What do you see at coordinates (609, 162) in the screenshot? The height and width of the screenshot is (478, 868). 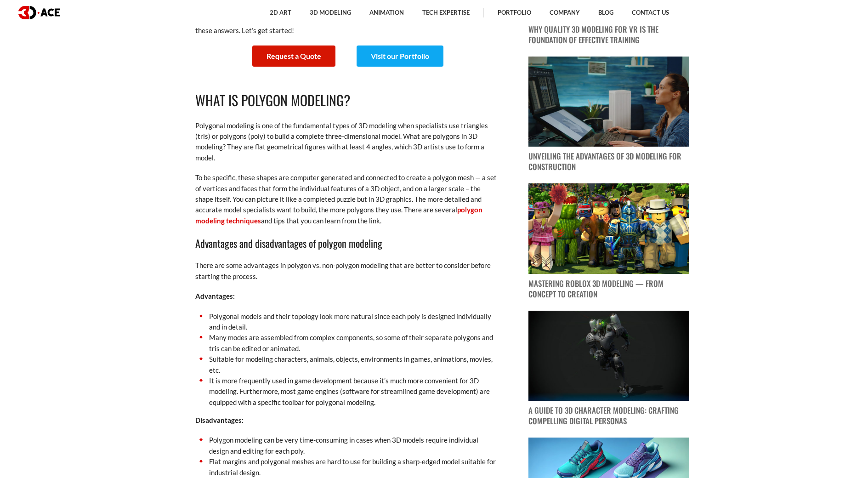 I see `p: Unveiling the Advantages of 3D Modeling for Construction` at bounding box center [609, 162].